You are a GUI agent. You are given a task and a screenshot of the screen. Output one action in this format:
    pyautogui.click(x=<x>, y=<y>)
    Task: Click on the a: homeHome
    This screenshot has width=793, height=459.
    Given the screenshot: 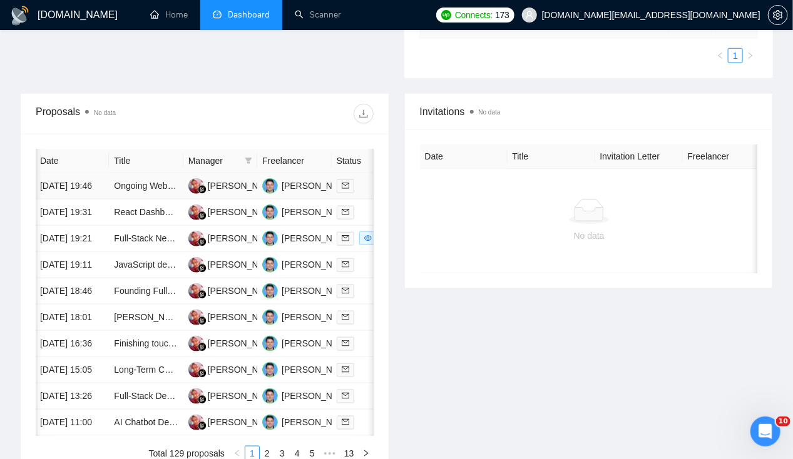 What is the action you would take?
    pyautogui.click(x=169, y=14)
    